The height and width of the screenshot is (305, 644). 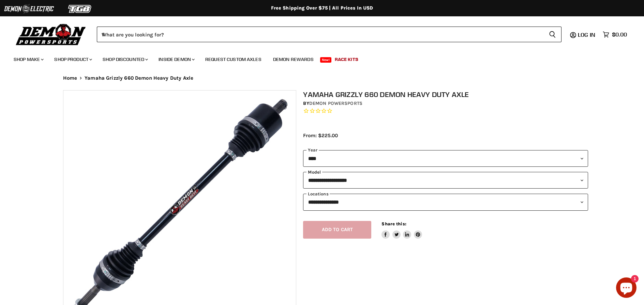 What do you see at coordinates (326, 60) in the screenshot?
I see `span: New!` at bounding box center [326, 60].